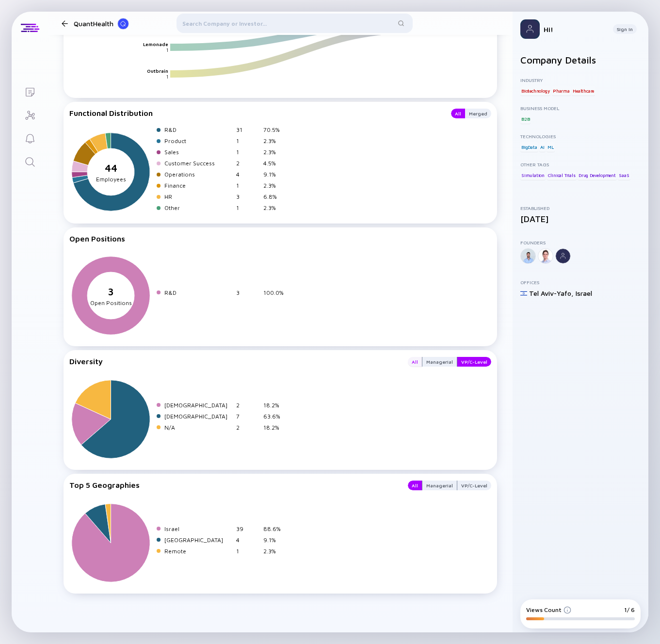 The image size is (660, 644). What do you see at coordinates (199, 427) in the screenshot?
I see `div: N/A` at bounding box center [199, 427].